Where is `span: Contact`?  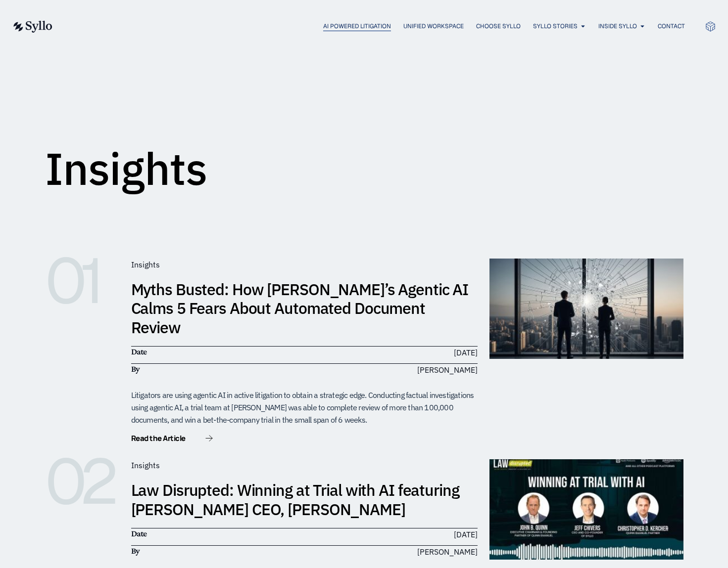
span: Contact is located at coordinates (671, 27).